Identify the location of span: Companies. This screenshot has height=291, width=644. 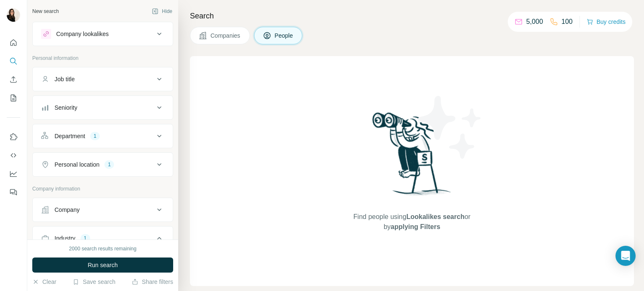
(226, 35).